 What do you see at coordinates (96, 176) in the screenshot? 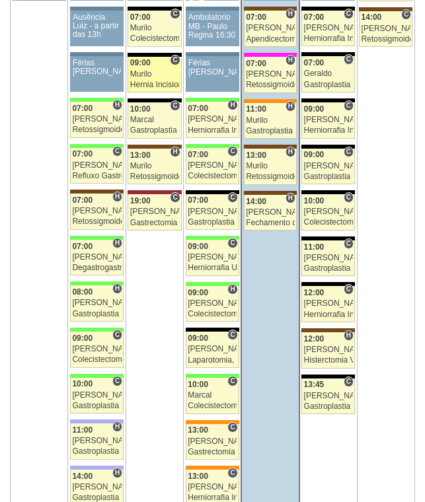
I see `div: Refluxo Gastroesofágico - Cirurgia VL` at bounding box center [96, 176].